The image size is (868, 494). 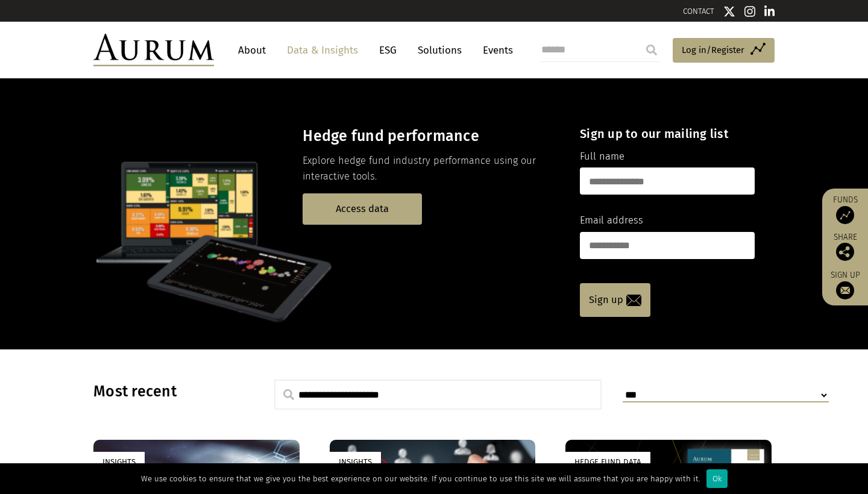 What do you see at coordinates (667, 134) in the screenshot?
I see `h4: Sign up to our mailing list` at bounding box center [667, 134].